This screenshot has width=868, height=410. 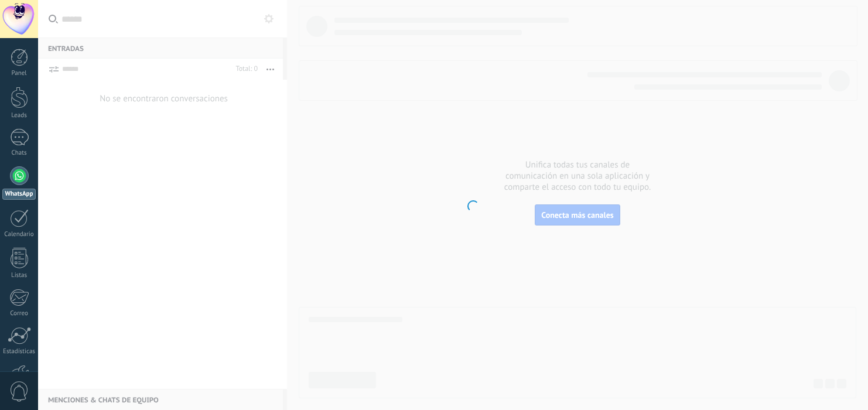 What do you see at coordinates (19, 351) in the screenshot?
I see `div: Estadísticas` at bounding box center [19, 351].